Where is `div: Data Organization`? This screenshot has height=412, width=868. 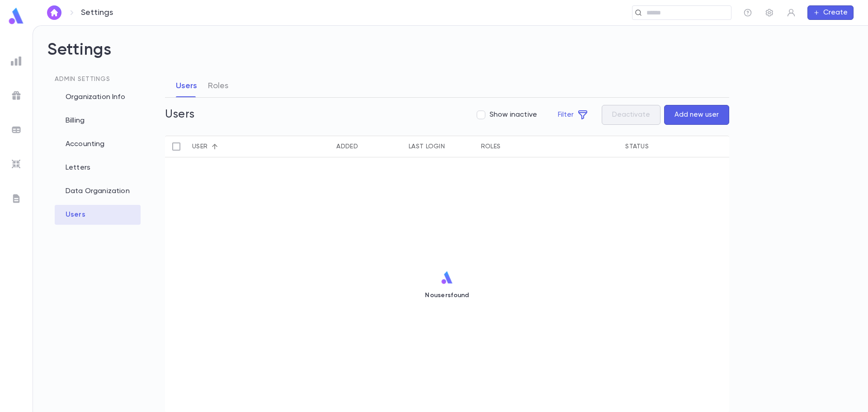 div: Data Organization is located at coordinates (98, 192).